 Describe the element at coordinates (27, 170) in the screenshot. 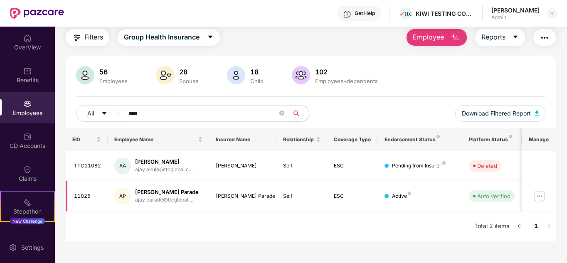

I see `img: svg+xml;base64,PHN2ZyBpZD0iQ2xhaW0iIHhtbG5zPSJodHRwOi8vd3d3LnczLm9yZy8yMDAwL3N2ZyIgd2lkdGg9IjIwIi...` at that location.